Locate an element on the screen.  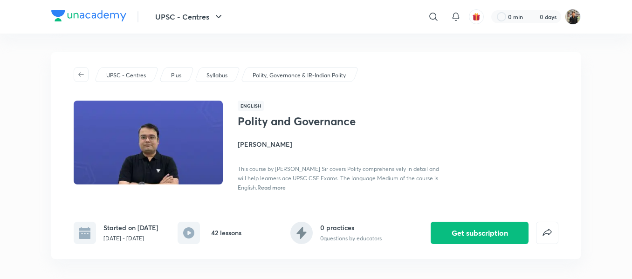
p: UPSC - Centres is located at coordinates (126, 76).